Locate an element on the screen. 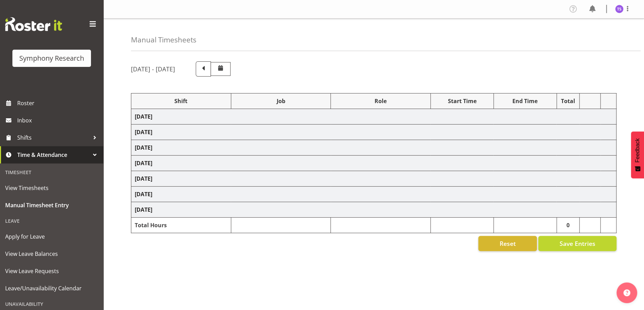 The height and width of the screenshot is (310, 644). a: Apply for Leave is located at coordinates (52, 237).